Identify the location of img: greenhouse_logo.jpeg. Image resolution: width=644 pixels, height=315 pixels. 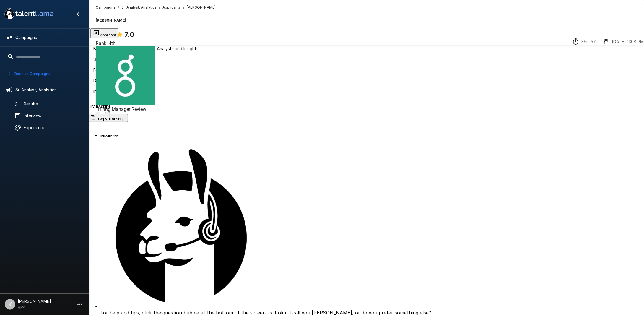
(125, 76).